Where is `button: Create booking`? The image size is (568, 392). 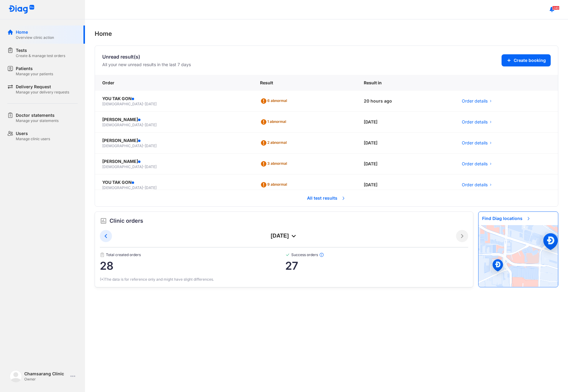 button: Create booking is located at coordinates (526, 60).